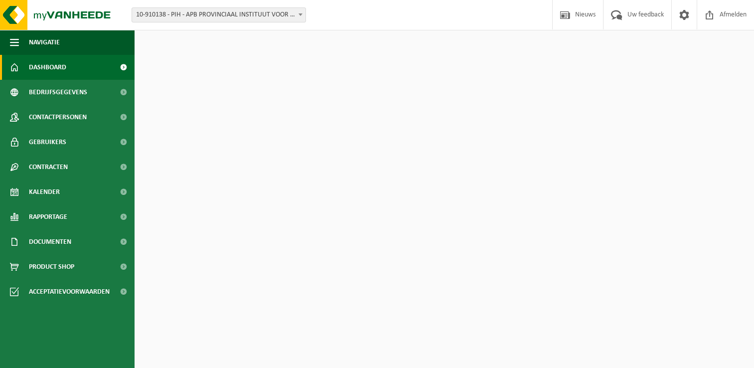 The height and width of the screenshot is (368, 754). Describe the element at coordinates (69, 292) in the screenshot. I see `span: Acceptatievoorwaarden` at that location.